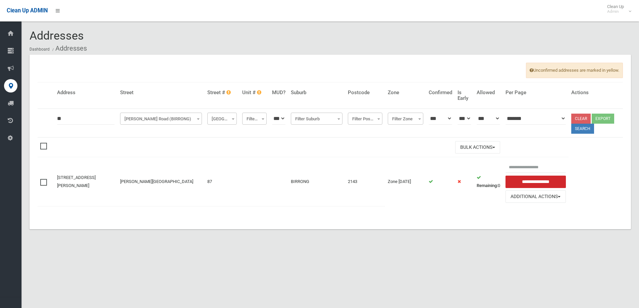  What do you see at coordinates (317, 182) in the screenshot?
I see `td: BIRRONG` at bounding box center [317, 182].